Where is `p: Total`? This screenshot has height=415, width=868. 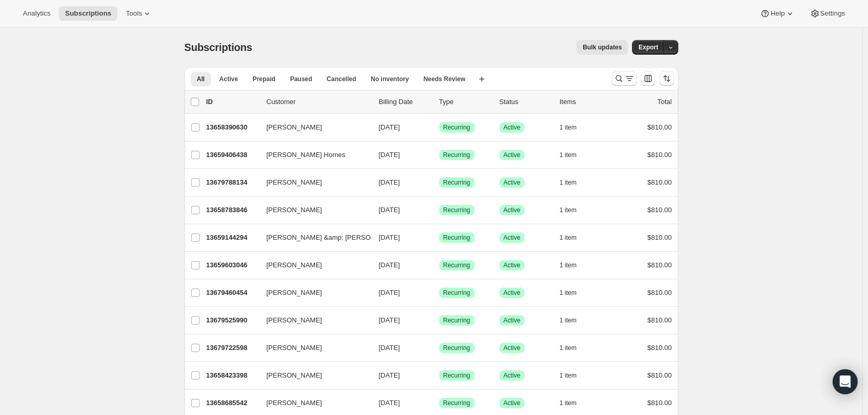 p: Total is located at coordinates (664, 102).